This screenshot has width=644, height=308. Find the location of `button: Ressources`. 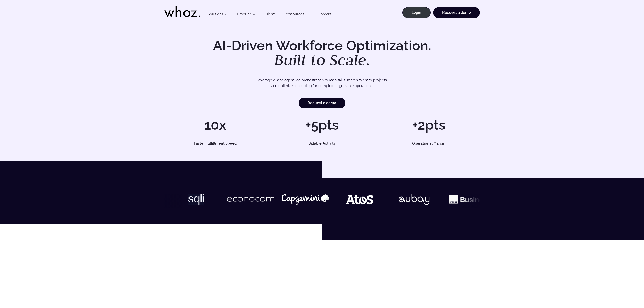

button: Ressources is located at coordinates (297, 15).